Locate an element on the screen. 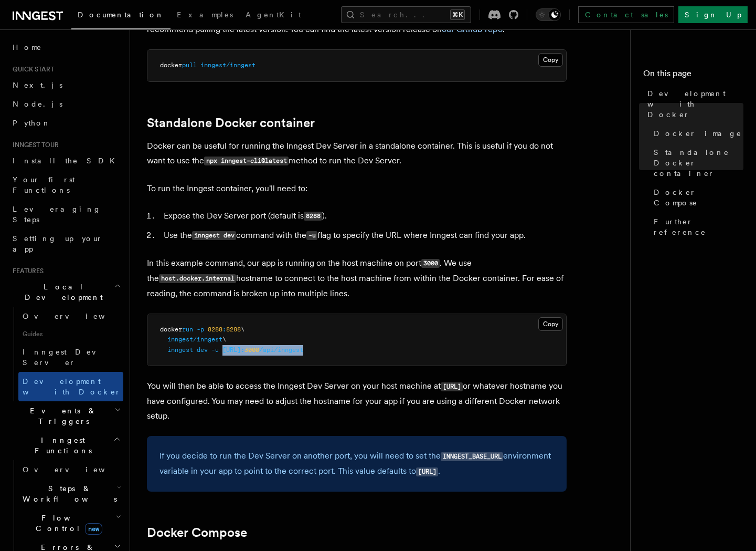  p: In this example command, our app is running on the host machine on port . We use the hostname to ... is located at coordinates (357, 278).